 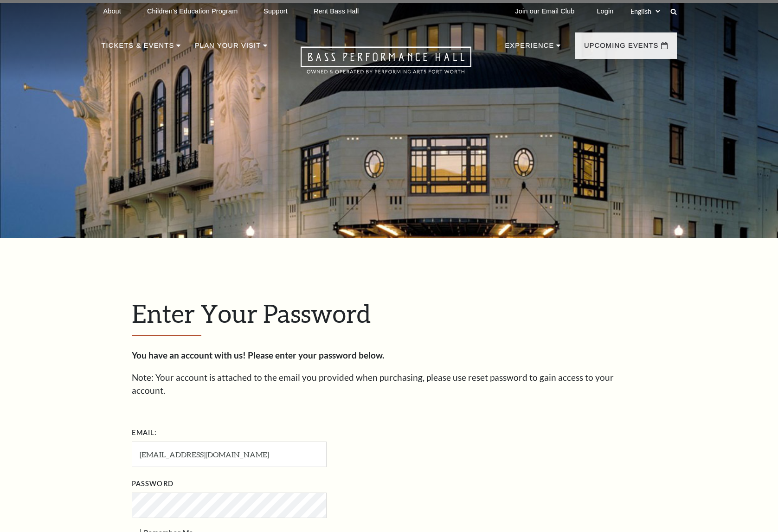 What do you see at coordinates (336, 11) in the screenshot?
I see `p: Rent Bass Hall` at bounding box center [336, 11].